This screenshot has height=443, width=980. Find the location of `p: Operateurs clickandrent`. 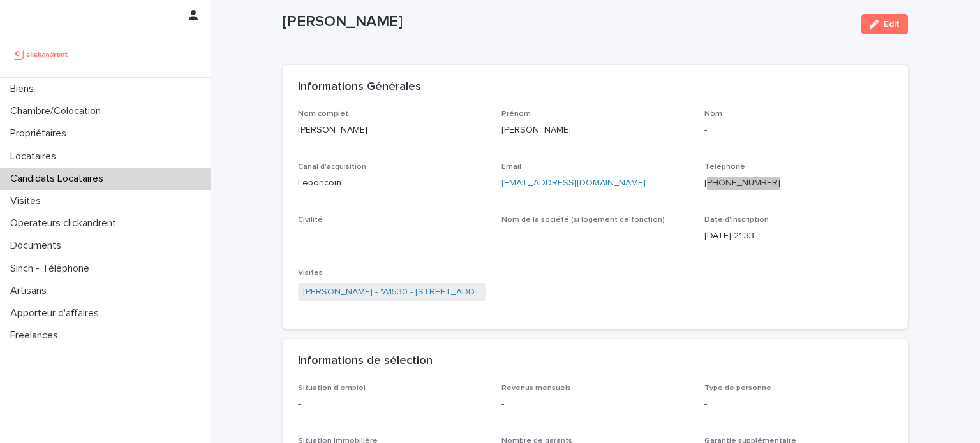

p: Operateurs clickandrent is located at coordinates (65, 224).